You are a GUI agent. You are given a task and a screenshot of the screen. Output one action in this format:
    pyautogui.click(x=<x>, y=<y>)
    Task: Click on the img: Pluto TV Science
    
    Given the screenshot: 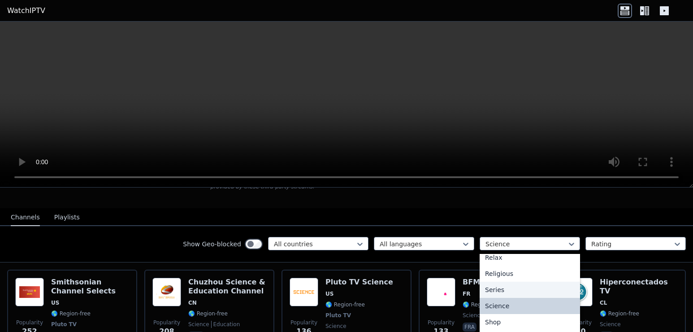 What is the action you would take?
    pyautogui.click(x=304, y=292)
    